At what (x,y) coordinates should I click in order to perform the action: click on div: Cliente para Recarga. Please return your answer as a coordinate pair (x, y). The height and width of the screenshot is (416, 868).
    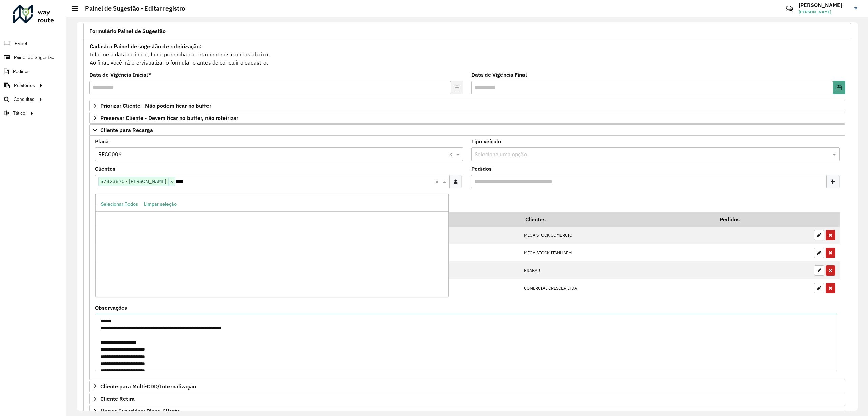
    Looking at the image, I should click on (467, 258).